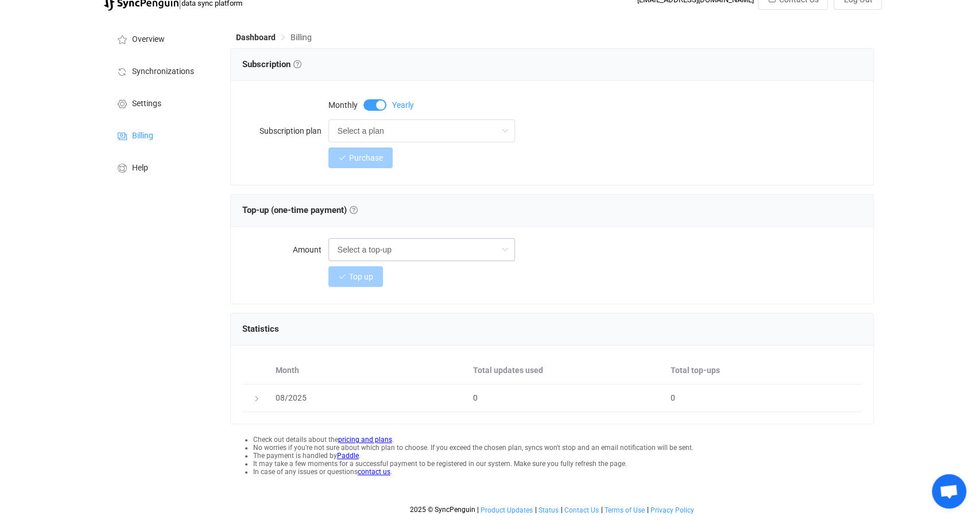 The image size is (980, 520). I want to click on div: Total top-ups, so click(764, 370).